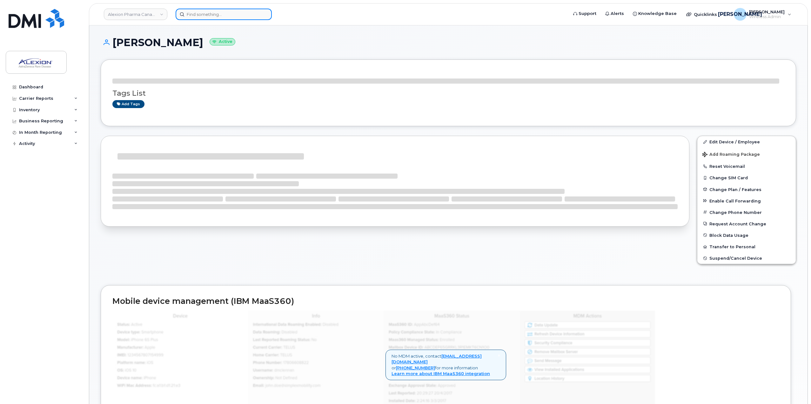  Describe the element at coordinates (746, 212) in the screenshot. I see `button: Change Phone Number` at that location.